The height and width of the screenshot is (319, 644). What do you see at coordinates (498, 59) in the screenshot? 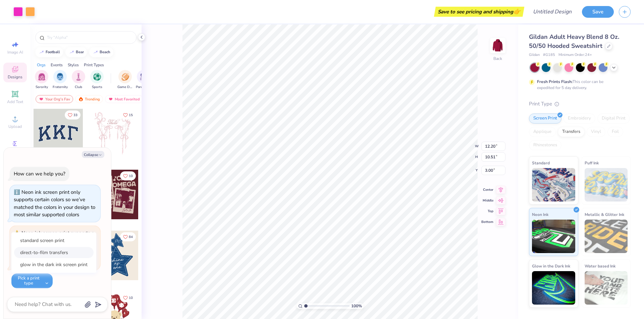
I see `div: Back` at bounding box center [498, 59].